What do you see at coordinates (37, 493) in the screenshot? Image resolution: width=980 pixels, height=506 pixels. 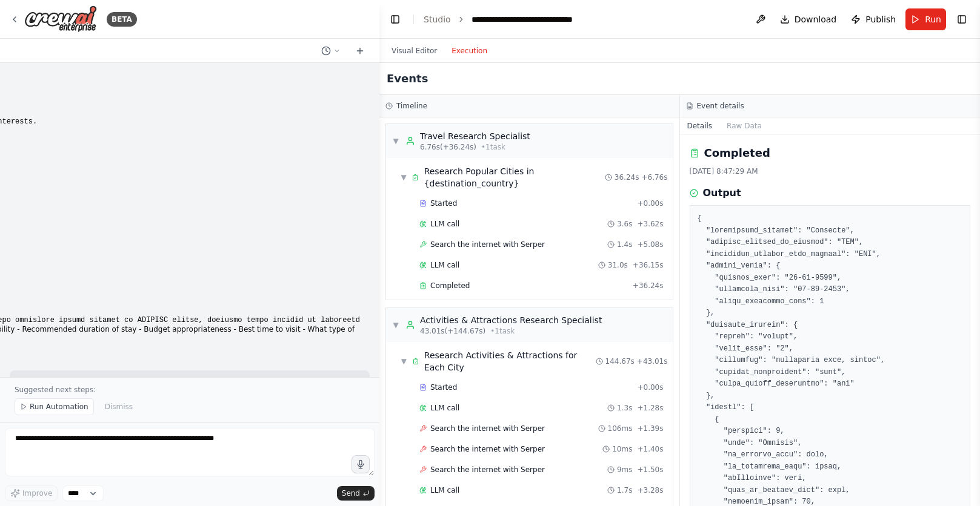 I see `span: Improve` at bounding box center [37, 493].